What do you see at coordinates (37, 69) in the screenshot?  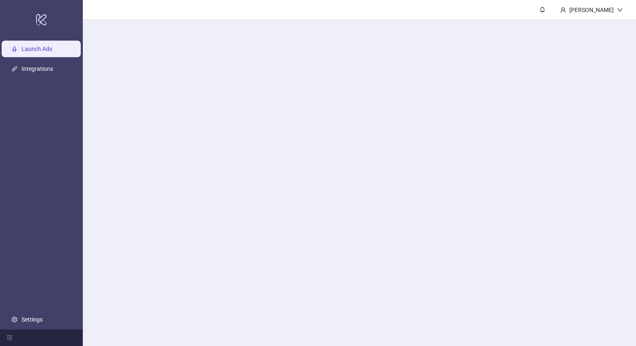 I see `a: Integrations` at bounding box center [37, 69].